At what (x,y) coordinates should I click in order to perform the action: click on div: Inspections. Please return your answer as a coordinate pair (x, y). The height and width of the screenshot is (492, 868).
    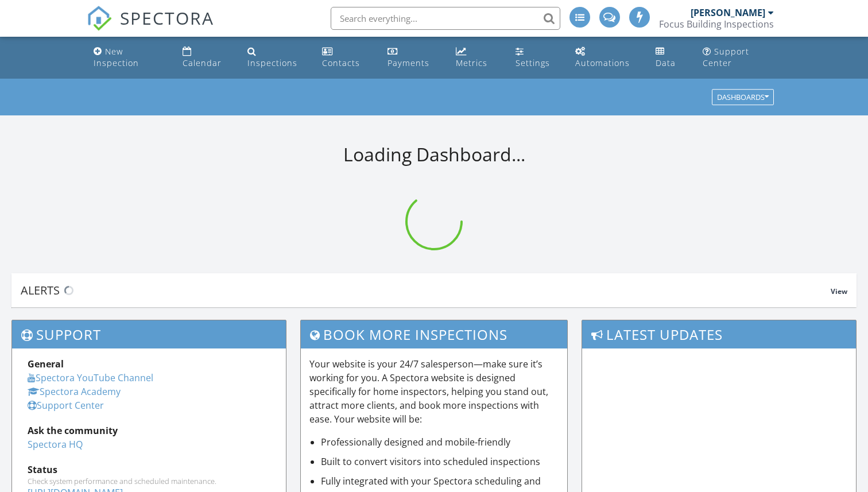
    Looking at the image, I should click on (272, 63).